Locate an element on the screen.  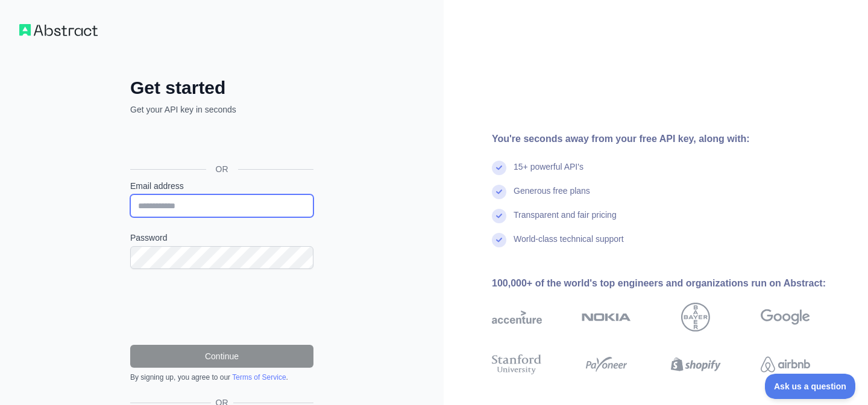
button: Continue is located at coordinates (222, 356).